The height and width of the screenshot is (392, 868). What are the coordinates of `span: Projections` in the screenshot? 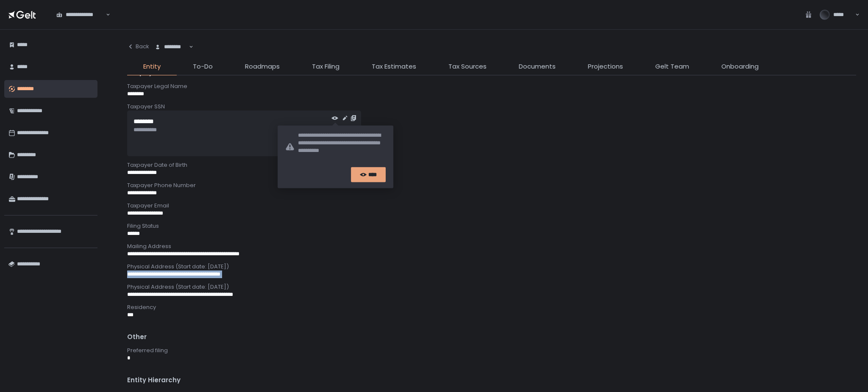 It's located at (605, 67).